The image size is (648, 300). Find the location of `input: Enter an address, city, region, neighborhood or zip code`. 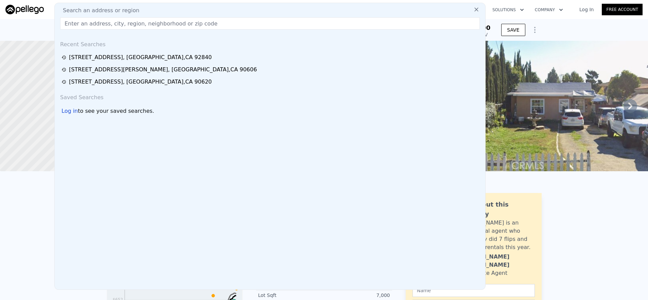

input: Enter an address, city, region, neighborhood or zip code is located at coordinates (270, 23).